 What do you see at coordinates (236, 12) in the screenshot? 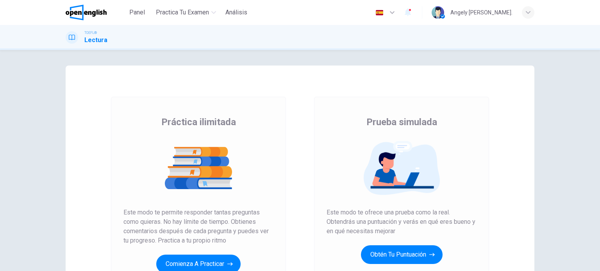
I see `span: Análisis` at bounding box center [236, 12].